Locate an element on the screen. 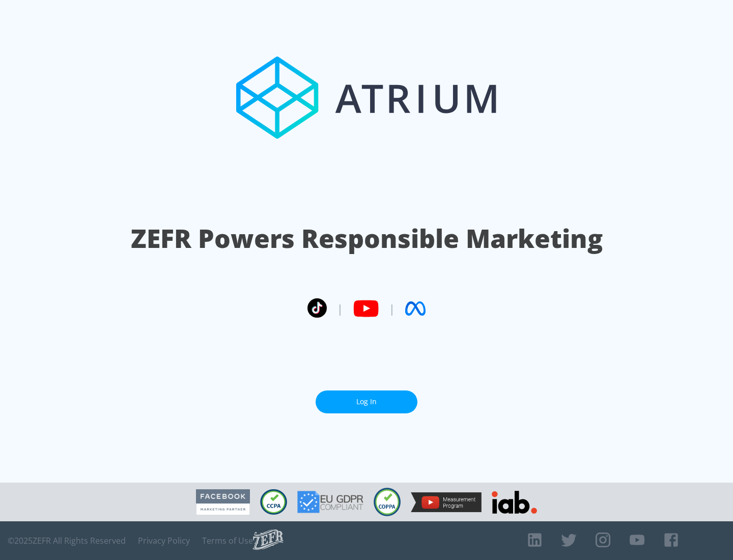  a: Log In is located at coordinates (366, 402).